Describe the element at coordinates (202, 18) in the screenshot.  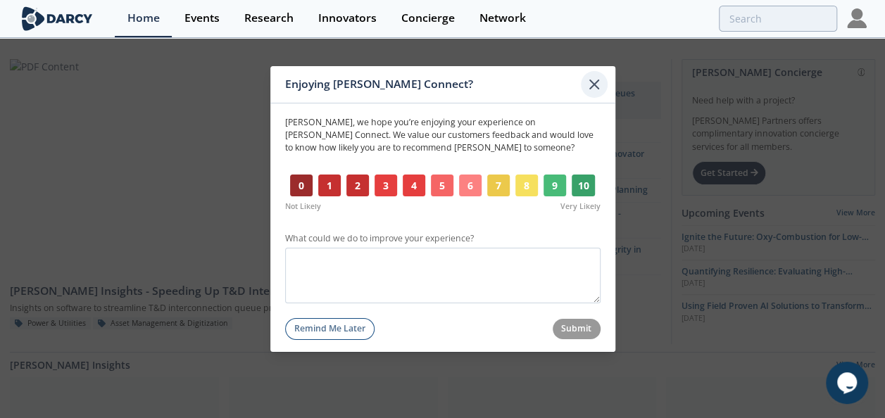
I see `div: Events` at that location.